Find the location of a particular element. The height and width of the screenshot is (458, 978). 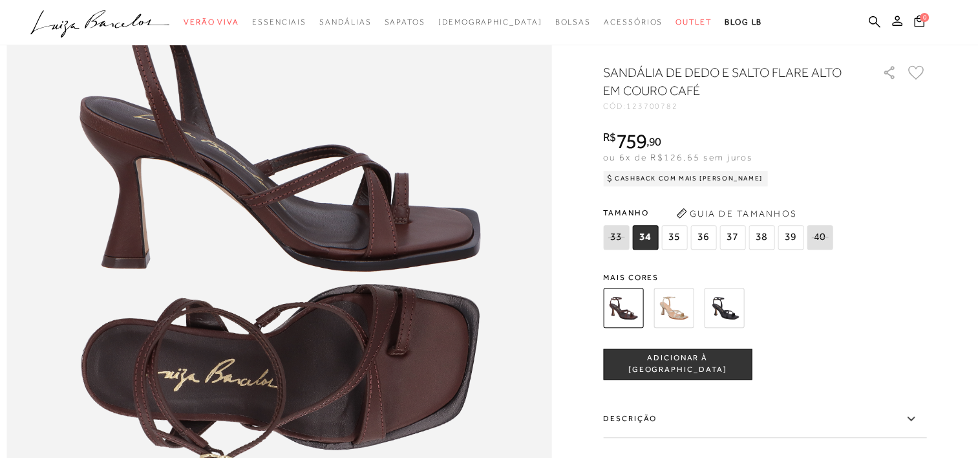

span: Sapatos is located at coordinates (404, 22).